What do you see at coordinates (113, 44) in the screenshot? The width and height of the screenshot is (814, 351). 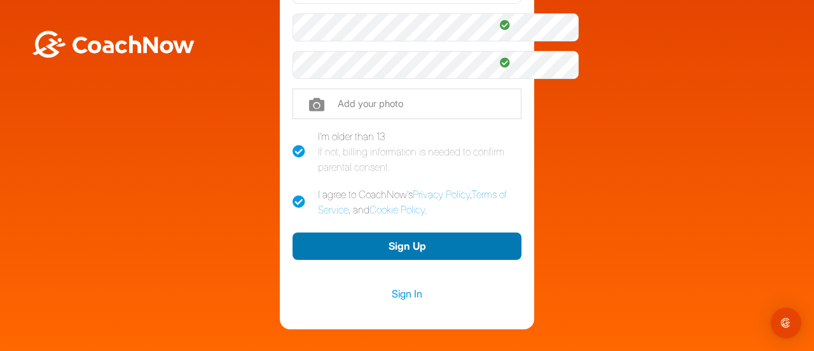 I see `img: BwLJSsUCoWCh5upNqxVrqldRgqLPVwmV24tXu5FoVAoFEpwwqQ3VIfuoInZCoVCoTD4vwADAC3ZFMkVEQFDAAAAAElFTkSuQmCC` at bounding box center [113, 44].